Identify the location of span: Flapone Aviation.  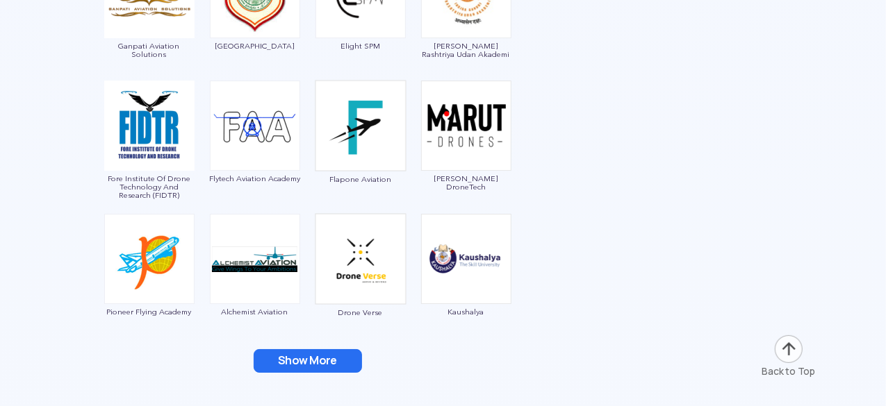
(361, 179).